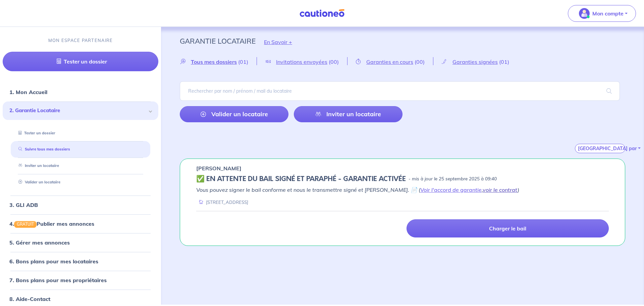 This screenshot has height=306, width=644. What do you see at coordinates (214, 62) in the screenshot?
I see `span: Tous mes dossiers` at bounding box center [214, 62].